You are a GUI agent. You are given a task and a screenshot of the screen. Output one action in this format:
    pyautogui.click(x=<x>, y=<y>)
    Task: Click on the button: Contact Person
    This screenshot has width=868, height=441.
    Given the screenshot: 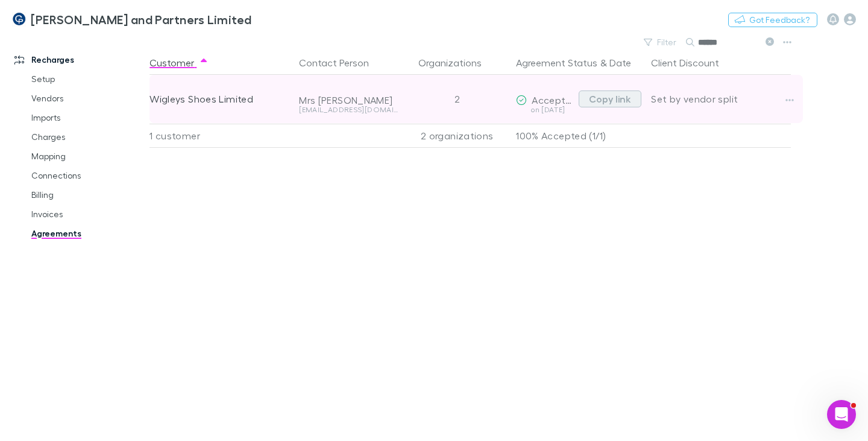 What is the action you would take?
    pyautogui.click(x=342, y=63)
    